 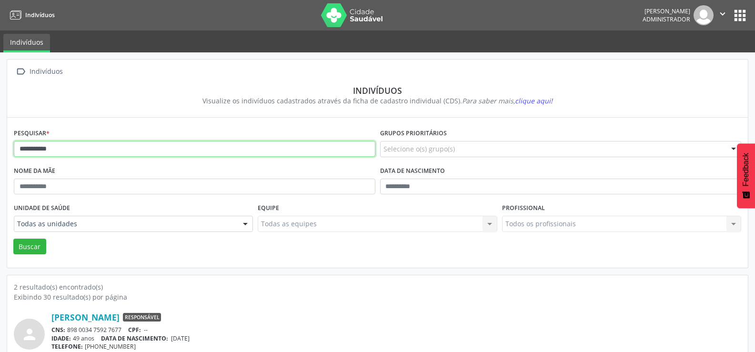 What do you see at coordinates (30, 247) in the screenshot?
I see `button: Buscar` at bounding box center [30, 247].